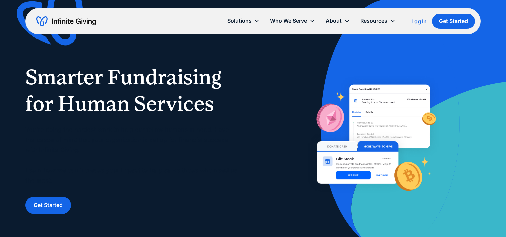 This screenshot has height=237, width=506. Describe the element at coordinates (132, 156) in the screenshot. I see `p: You're doing the hardest work to help our fellow humans in need. Have the peace of mind that your...` at that location.